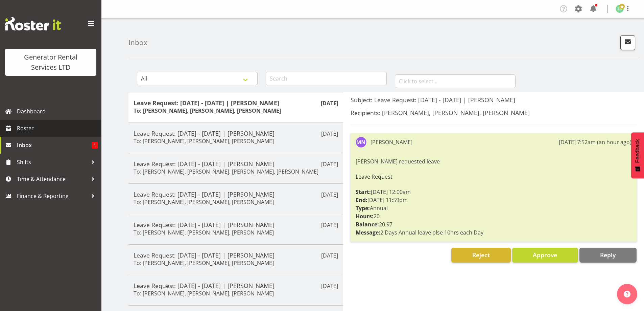 The image size is (644, 311). I want to click on strong: Start:, so click(363, 192).